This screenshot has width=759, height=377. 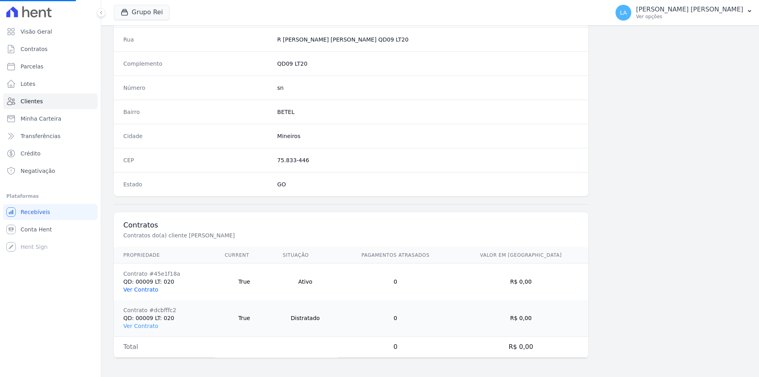 I want to click on span: Contratos, so click(x=34, y=49).